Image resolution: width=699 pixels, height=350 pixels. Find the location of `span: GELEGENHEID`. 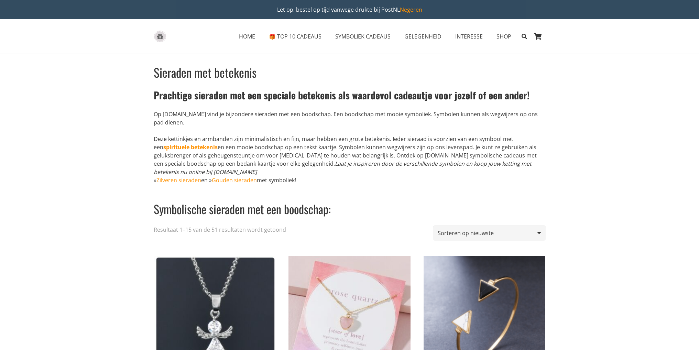

span: GELEGENHEID is located at coordinates (423, 36).